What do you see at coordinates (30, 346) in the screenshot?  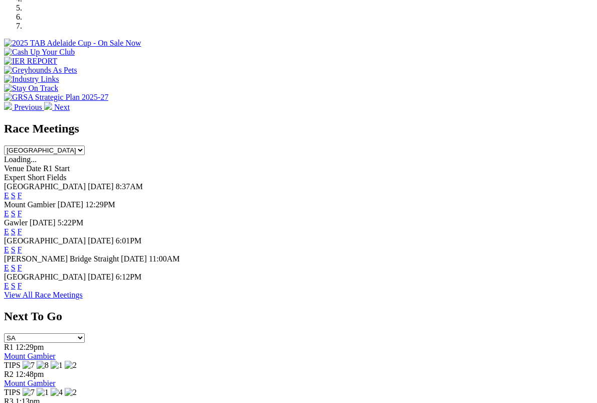 I see `span: 12:29pm` at bounding box center [30, 346].